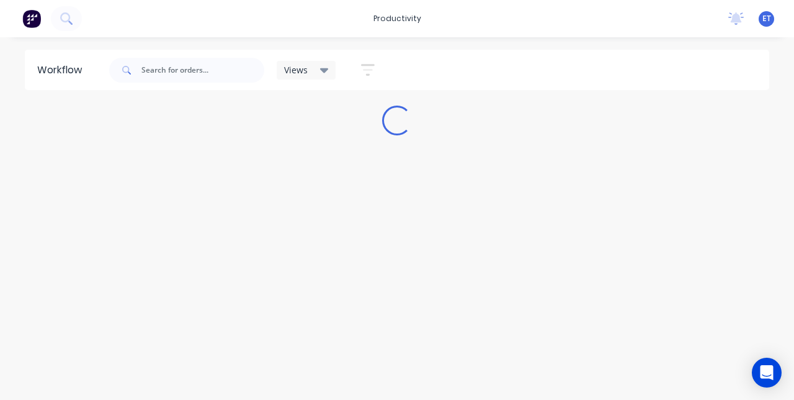  What do you see at coordinates (203, 70) in the screenshot?
I see `input: Search for orders...` at bounding box center [203, 70].